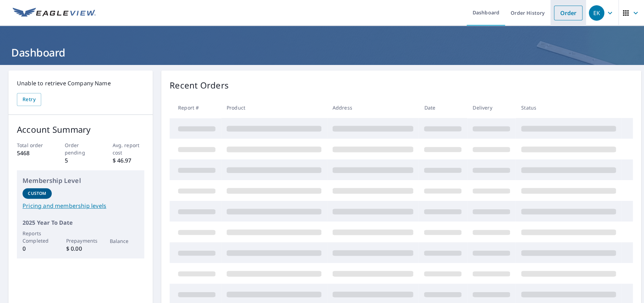  I want to click on p: Avg. report cost, so click(128, 149).